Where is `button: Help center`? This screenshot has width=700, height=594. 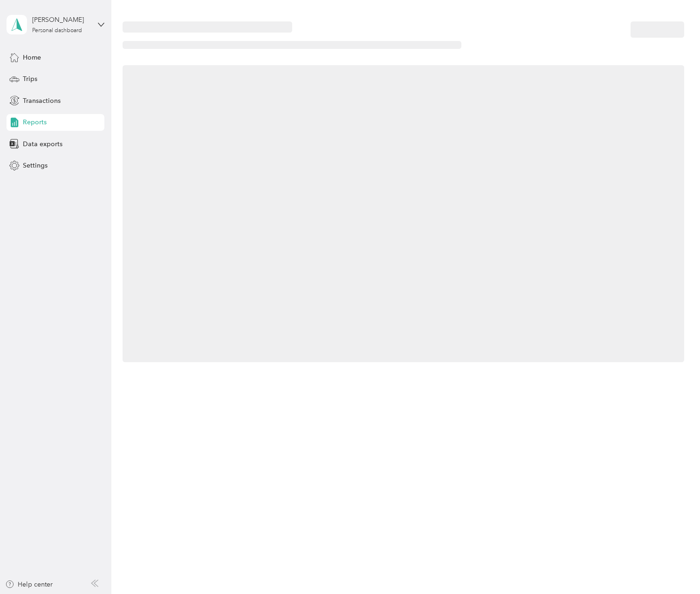 button: Help center is located at coordinates (29, 585).